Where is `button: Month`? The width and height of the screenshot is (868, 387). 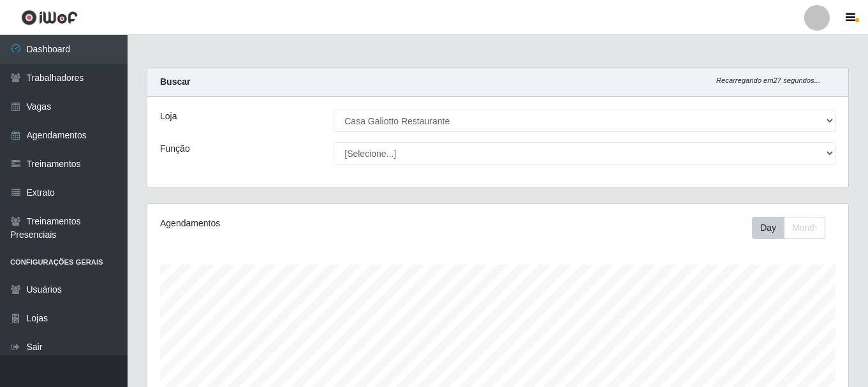
button: Month is located at coordinates (804, 228).